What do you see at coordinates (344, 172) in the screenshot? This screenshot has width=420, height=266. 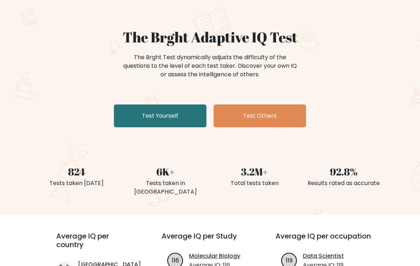 I see `div: 92.8%` at bounding box center [344, 172].